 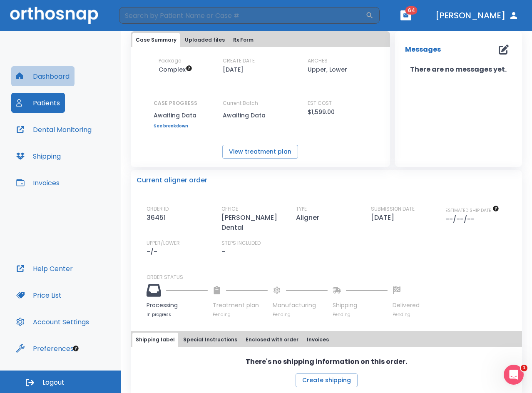 What do you see at coordinates (156, 40) in the screenshot?
I see `button: Case Summary` at bounding box center [156, 40].